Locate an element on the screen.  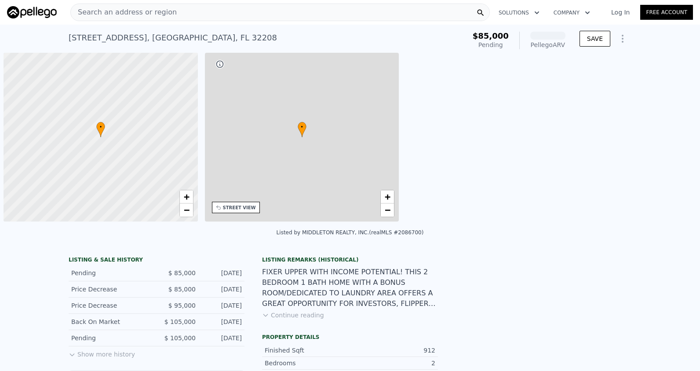
button: SAVE is located at coordinates (595, 39).